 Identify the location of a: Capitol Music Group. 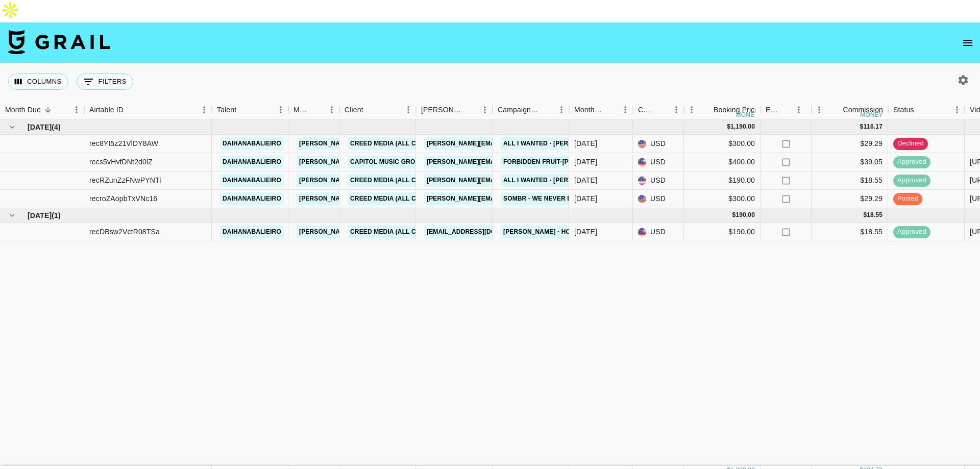
(387, 161).